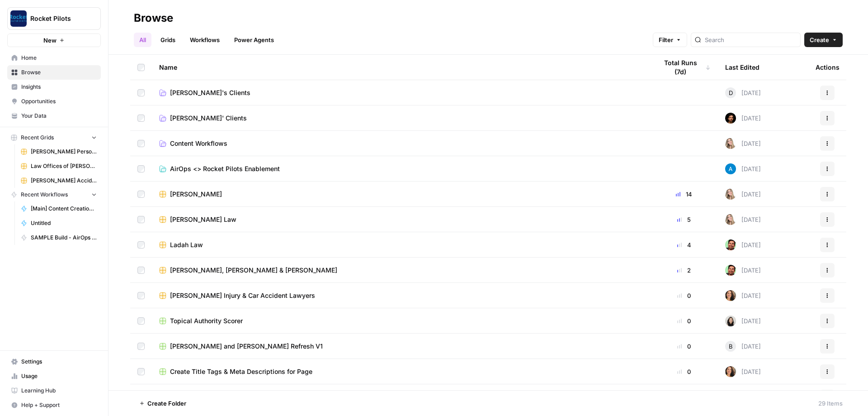 This screenshot has width=868, height=416. I want to click on div: 4, so click(685, 245).